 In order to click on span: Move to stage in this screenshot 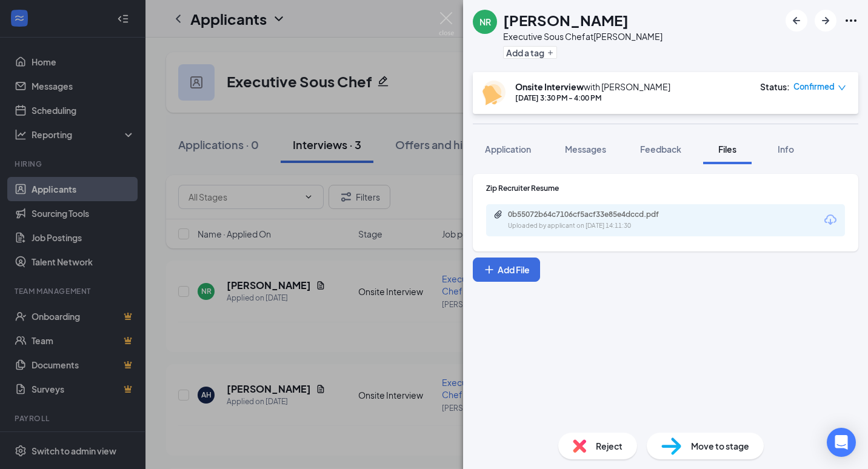, I will do `click(720, 446)`.